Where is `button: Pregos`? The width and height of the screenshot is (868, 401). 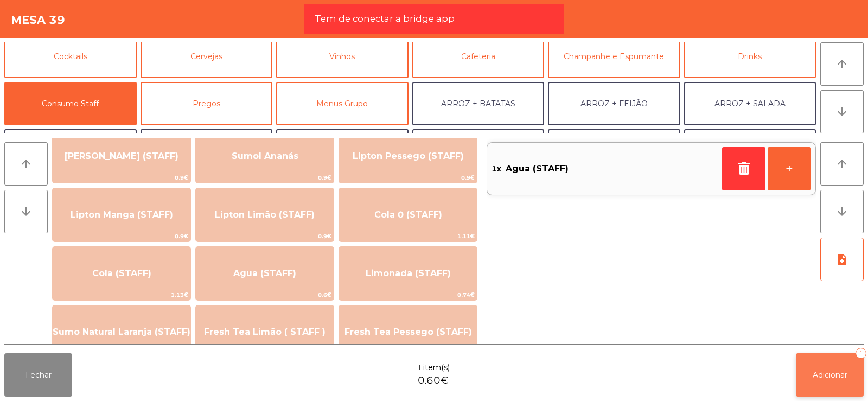 button: Pregos is located at coordinates (207, 103).